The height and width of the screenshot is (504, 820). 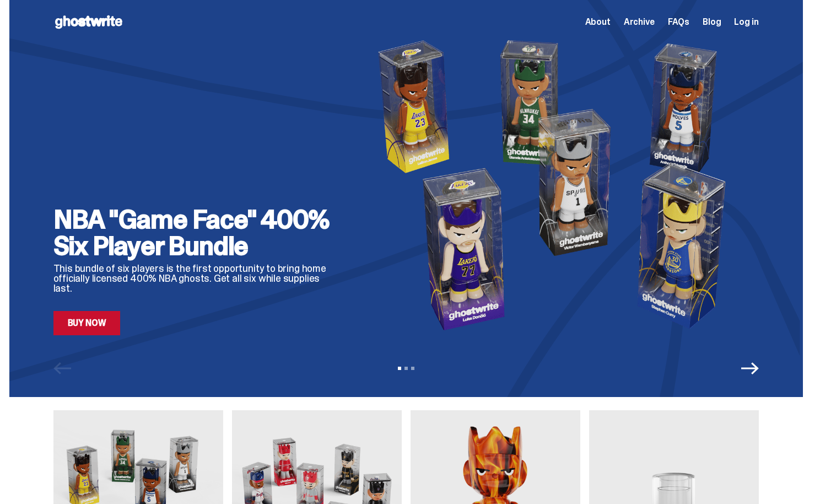 I want to click on span: About, so click(x=598, y=22).